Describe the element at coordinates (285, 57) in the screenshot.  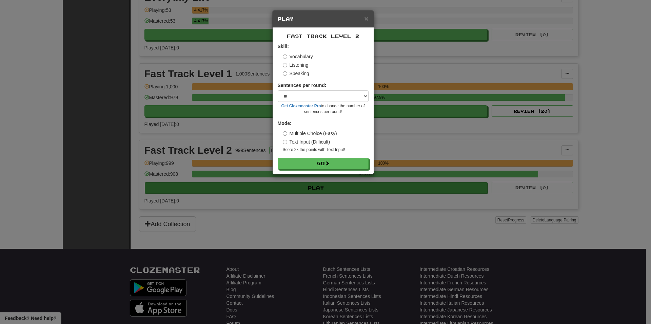
I see `input: Vocabulary` at that location.